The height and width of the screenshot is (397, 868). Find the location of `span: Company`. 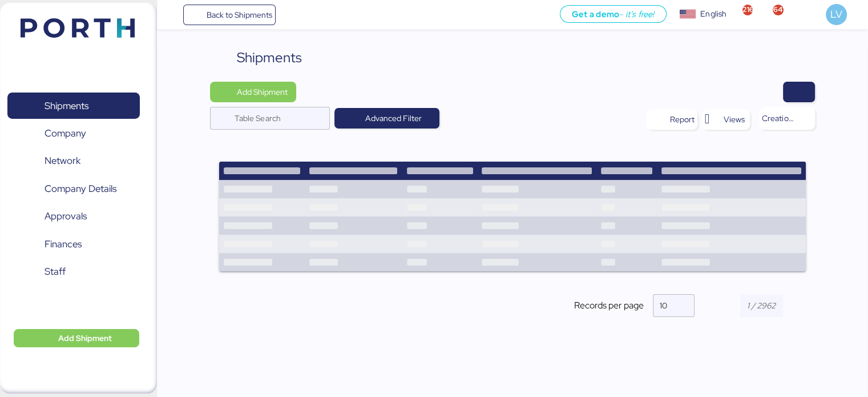

span: Company is located at coordinates (65, 133).